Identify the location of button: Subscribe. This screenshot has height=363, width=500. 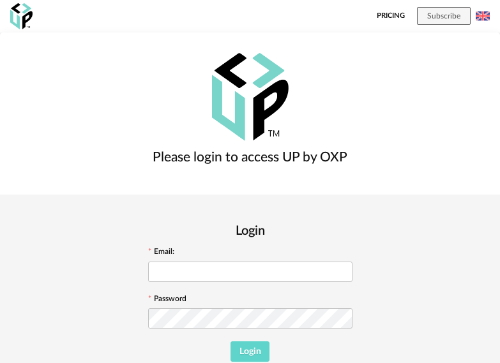
(444, 16).